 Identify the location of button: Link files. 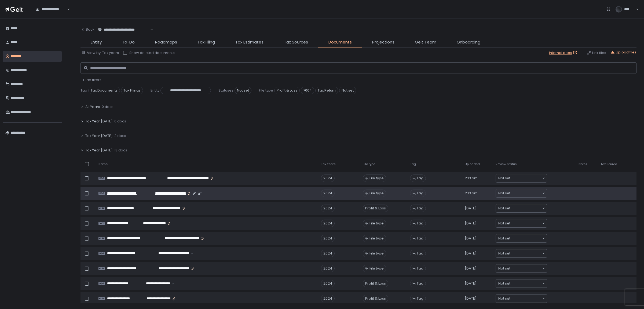
(597, 53).